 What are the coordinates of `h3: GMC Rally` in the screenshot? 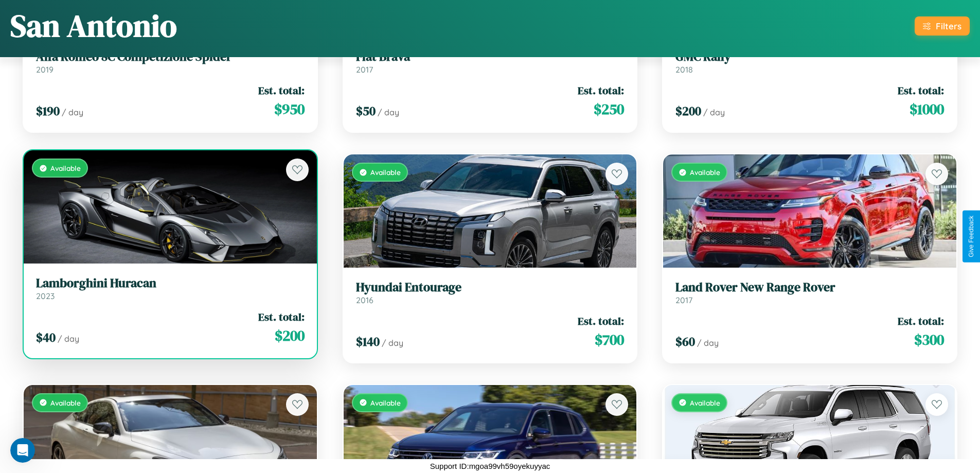 It's located at (810, 57).